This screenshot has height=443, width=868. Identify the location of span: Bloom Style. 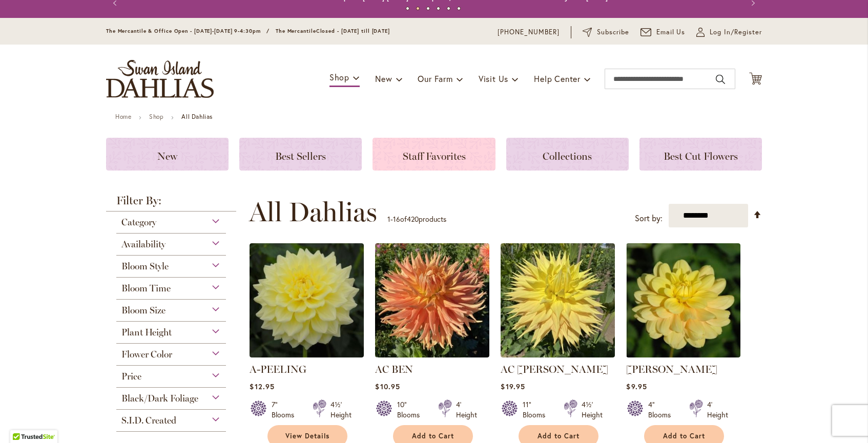
(145, 266).